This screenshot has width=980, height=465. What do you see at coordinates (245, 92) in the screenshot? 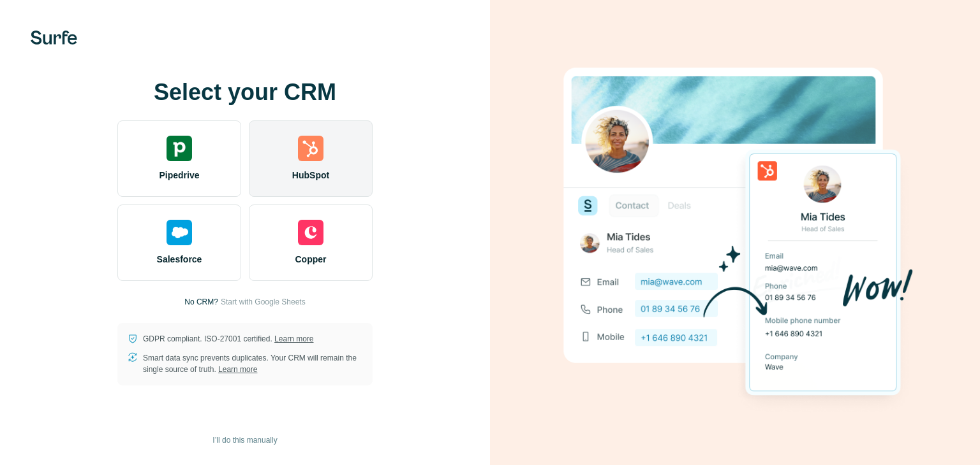
I see `h1: Select your CRM` at bounding box center [245, 92].